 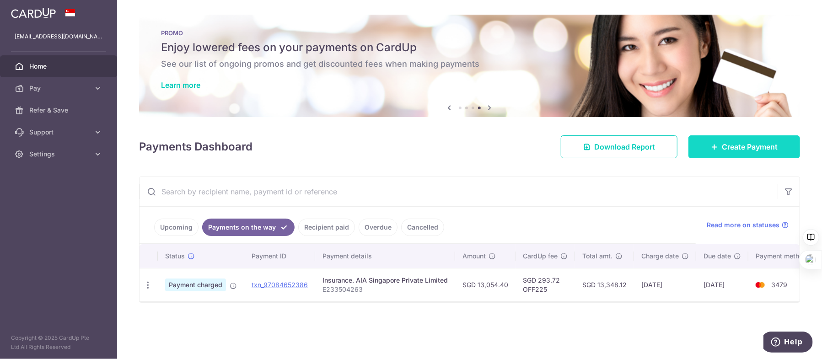 I want to click on span: Refer & Save, so click(x=59, y=110).